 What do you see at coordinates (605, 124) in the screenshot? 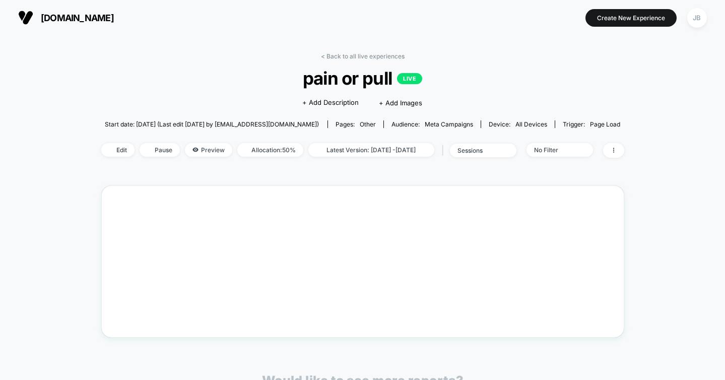
I see `span: Page Load` at bounding box center [605, 124].